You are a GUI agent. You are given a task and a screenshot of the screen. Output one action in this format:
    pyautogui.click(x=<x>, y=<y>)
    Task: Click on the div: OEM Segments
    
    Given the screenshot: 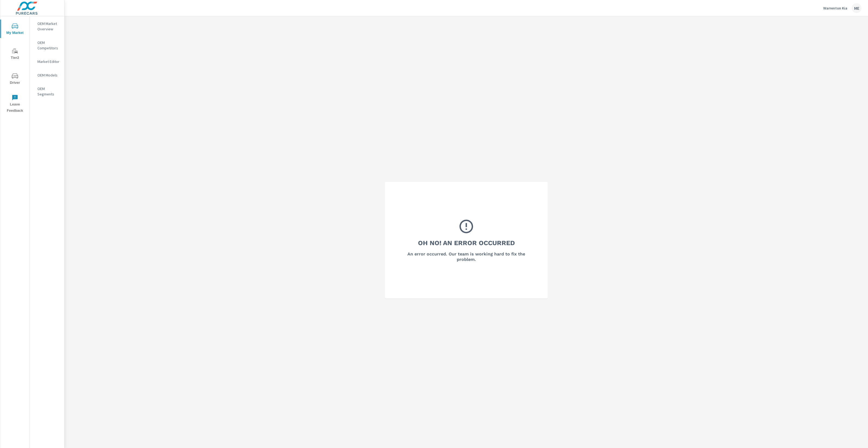 What is the action you would take?
    pyautogui.click(x=47, y=91)
    